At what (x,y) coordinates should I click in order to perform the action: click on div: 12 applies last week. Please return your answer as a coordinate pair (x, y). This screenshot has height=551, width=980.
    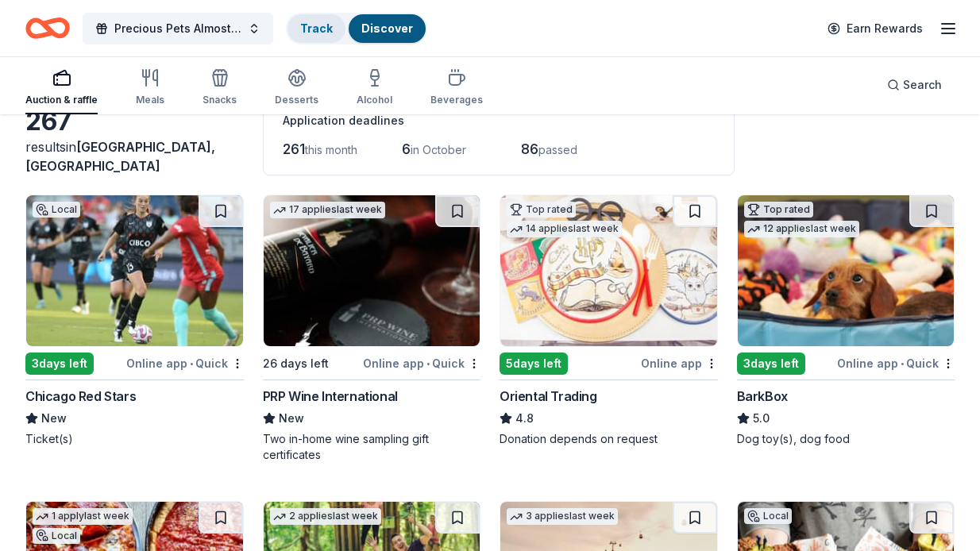
    Looking at the image, I should click on (802, 229).